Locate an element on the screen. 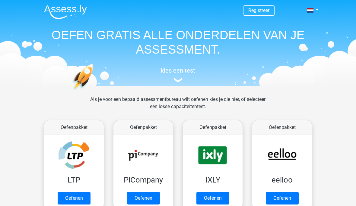 The height and width of the screenshot is (206, 356). img: Assessly is located at coordinates (65, 12).